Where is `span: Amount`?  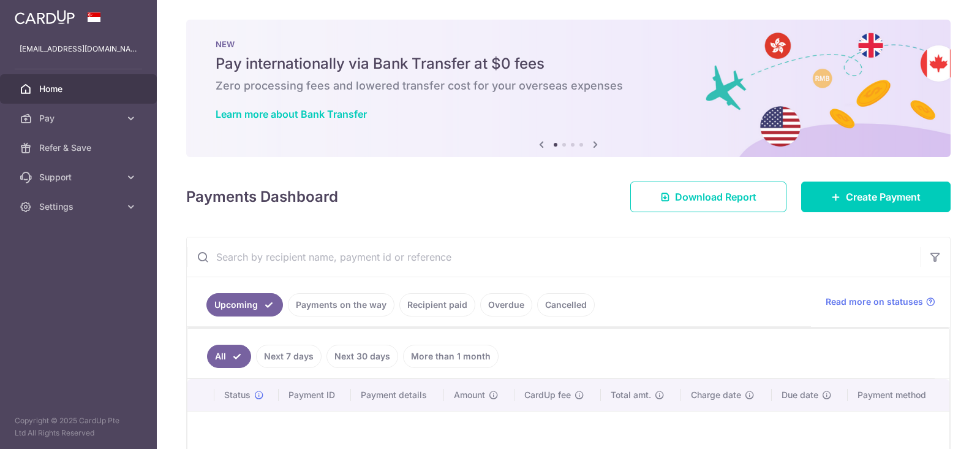 span: Amount is located at coordinates (470, 395).